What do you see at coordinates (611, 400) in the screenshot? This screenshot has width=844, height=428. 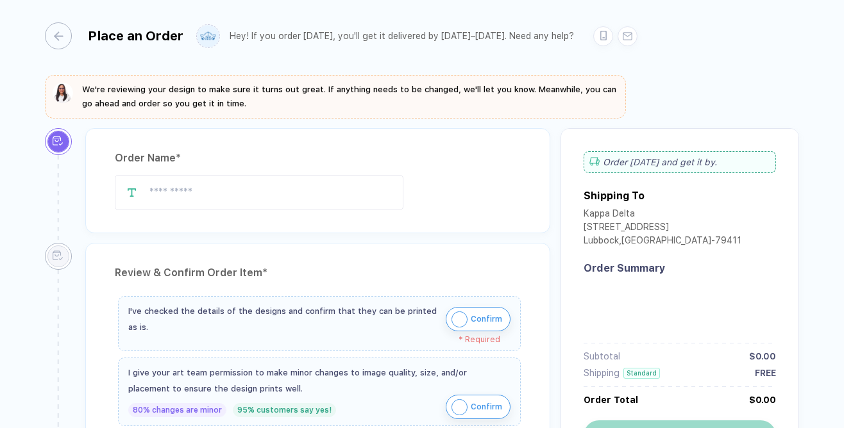 I see `div: Order Total` at bounding box center [611, 400].